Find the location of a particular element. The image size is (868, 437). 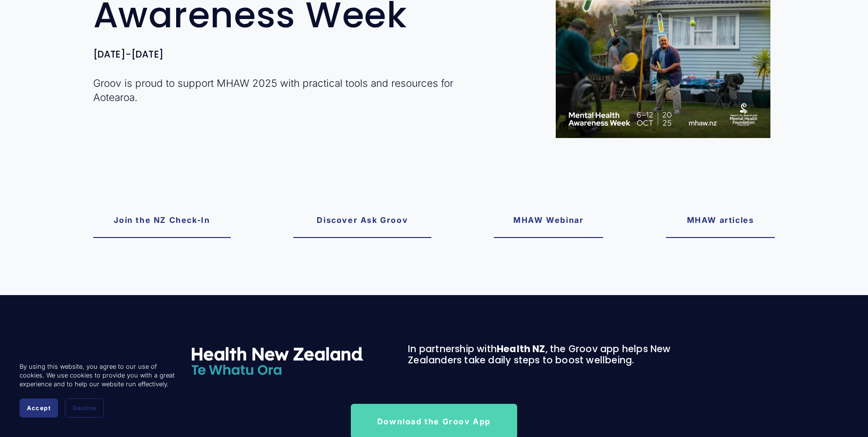

p: By using this website, you agree to our use of cookies. We use cookies to provide you with a grea... is located at coordinates (98, 376).